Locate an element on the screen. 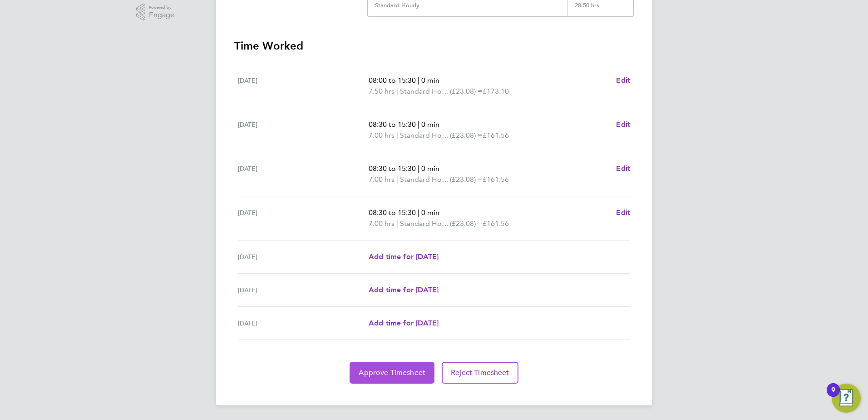 The height and width of the screenshot is (420, 868). span: 7.50 hrs is located at coordinates (381, 91).